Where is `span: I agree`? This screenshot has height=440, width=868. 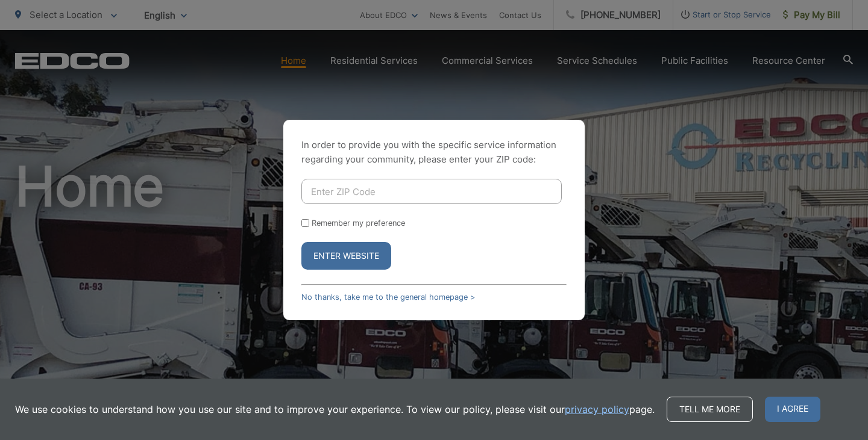
span: I agree is located at coordinates (793, 409).